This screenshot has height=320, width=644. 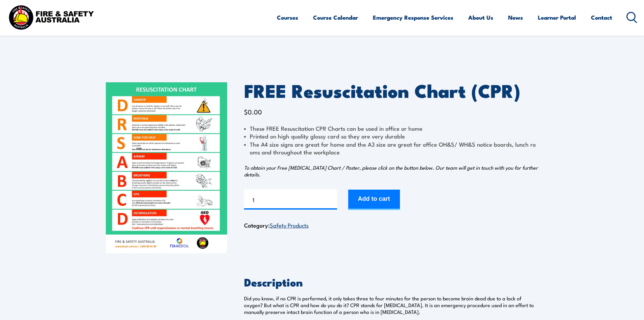 I want to click on bdi: 0.00, so click(x=253, y=112).